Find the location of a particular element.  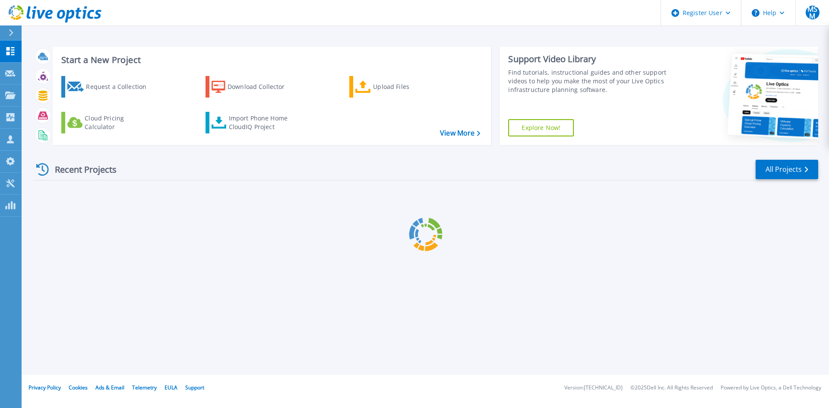

li: Powered by Live Optics, a Dell Technology is located at coordinates (770, 388).